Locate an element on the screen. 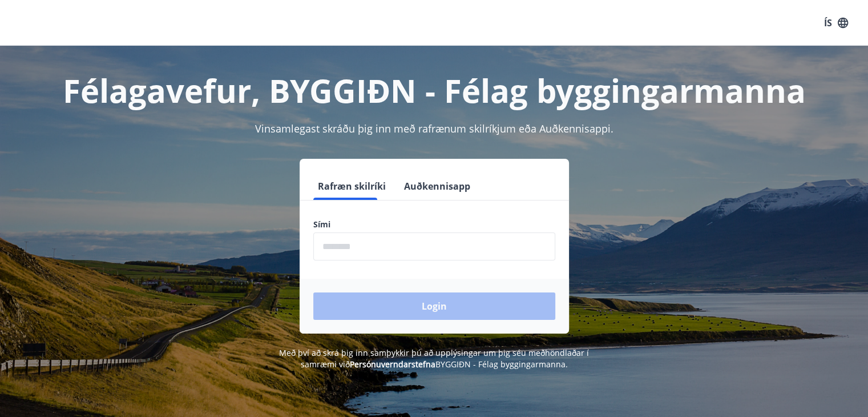 This screenshot has width=868, height=417. button: Rafræn skilríki is located at coordinates (352, 186).